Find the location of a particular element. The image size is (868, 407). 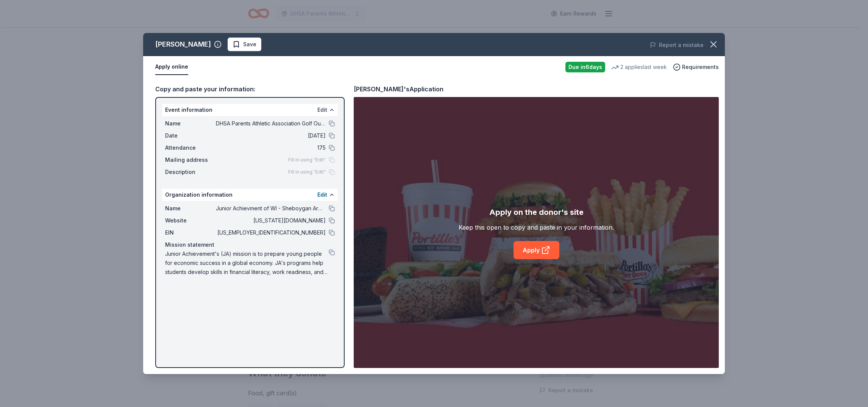

div: Keep this open to copy and paste in your information. is located at coordinates (536, 227).